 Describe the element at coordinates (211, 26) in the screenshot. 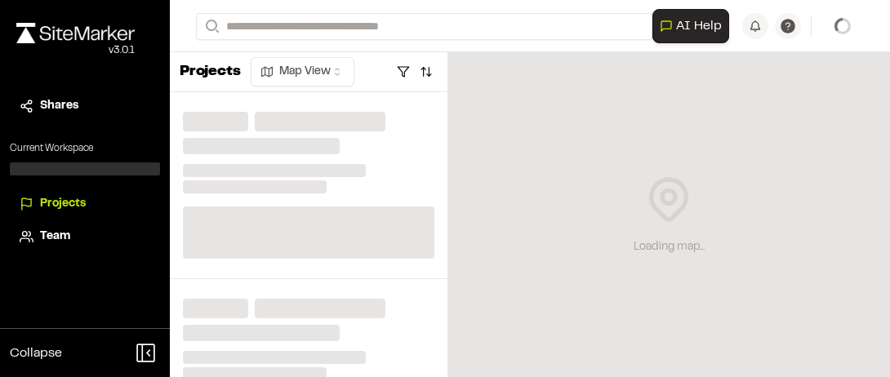

I see `button: Search` at that location.